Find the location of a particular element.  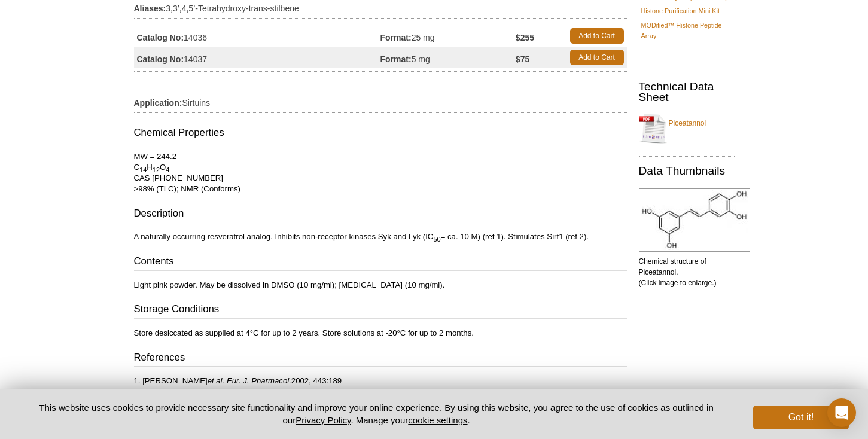

td: 14037 is located at coordinates (257, 57).